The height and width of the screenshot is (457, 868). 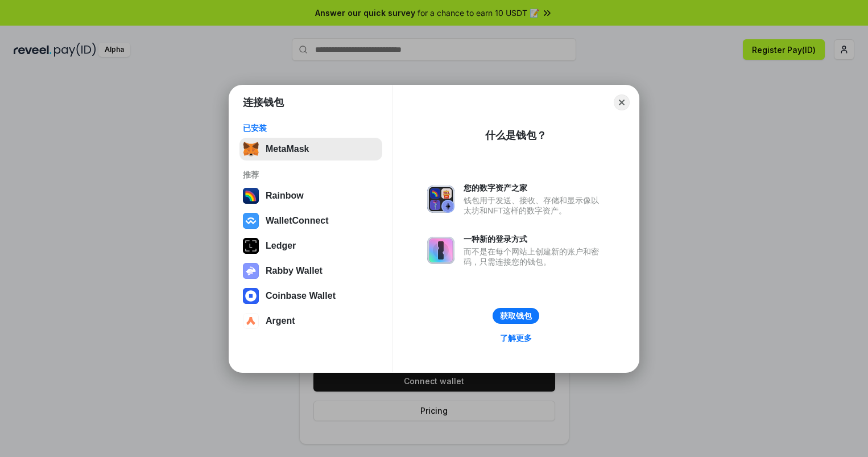 I want to click on button: Rabby Wallet, so click(x=310, y=271).